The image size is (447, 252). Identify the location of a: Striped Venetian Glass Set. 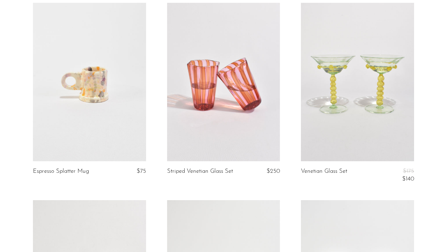
(200, 171).